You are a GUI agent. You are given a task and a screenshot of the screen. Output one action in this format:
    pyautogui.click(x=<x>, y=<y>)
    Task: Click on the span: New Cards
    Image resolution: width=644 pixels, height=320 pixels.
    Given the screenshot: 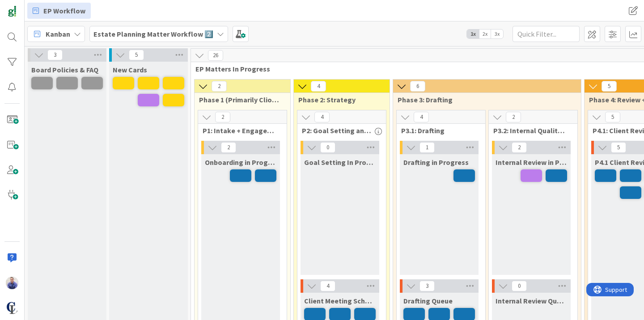 What is the action you would take?
    pyautogui.click(x=130, y=70)
    